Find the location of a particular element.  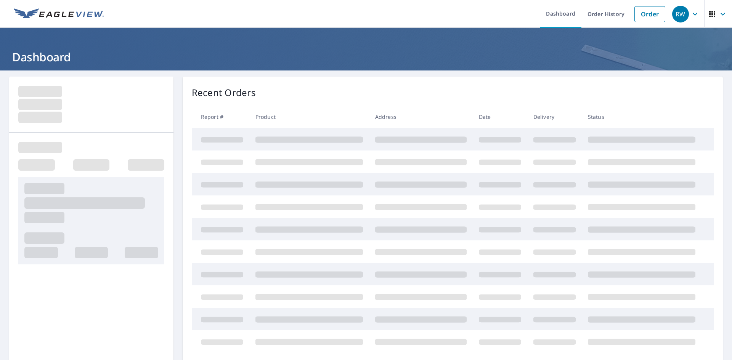

th: Delivery is located at coordinates (554, 117).